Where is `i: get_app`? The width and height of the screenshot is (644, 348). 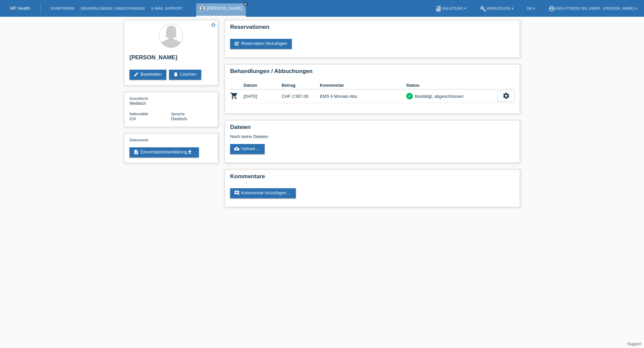
i: get_app is located at coordinates (190, 152).